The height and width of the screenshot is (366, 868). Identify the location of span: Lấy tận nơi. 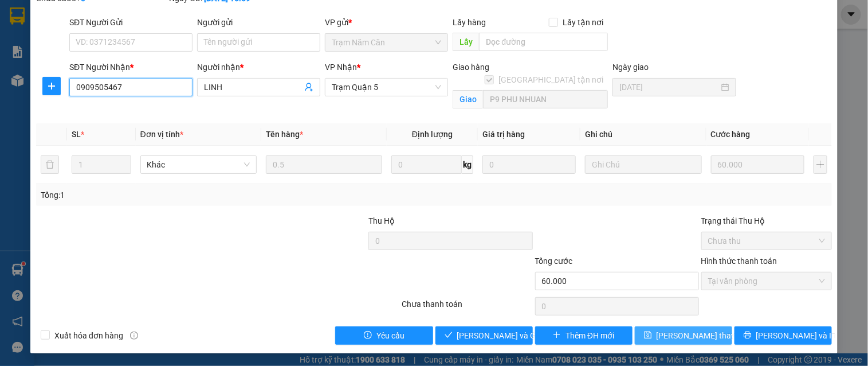
(583, 22).